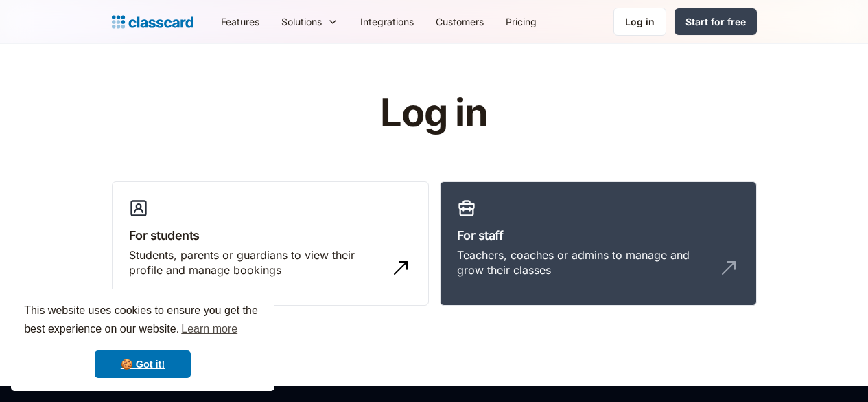 This screenshot has width=868, height=402. Describe the element at coordinates (270, 235) in the screenshot. I see `h3: For students` at that location.